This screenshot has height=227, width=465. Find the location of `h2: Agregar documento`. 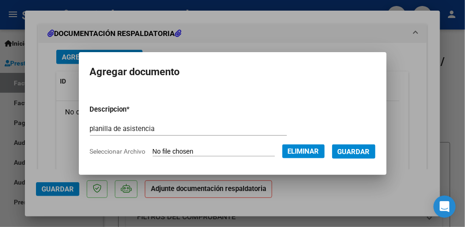

h2: Agregar documento is located at coordinates (232, 72).